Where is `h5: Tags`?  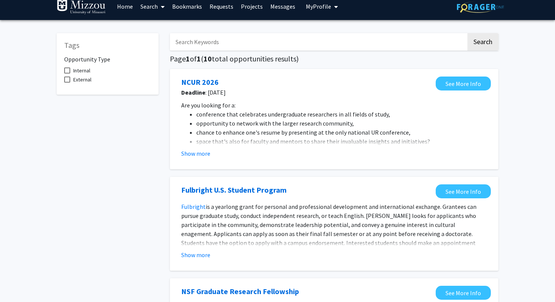 h5: Tags is located at coordinates (108, 45).